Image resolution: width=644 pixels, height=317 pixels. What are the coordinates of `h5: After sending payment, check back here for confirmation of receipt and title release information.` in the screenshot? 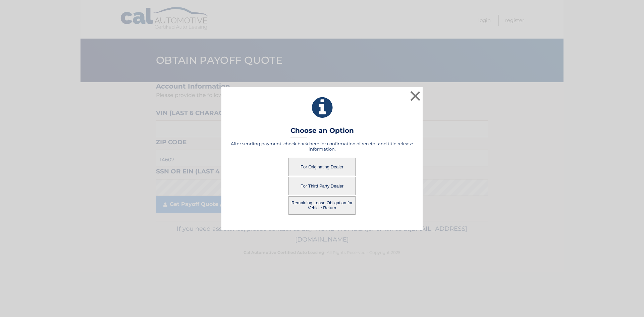 It's located at (322, 146).